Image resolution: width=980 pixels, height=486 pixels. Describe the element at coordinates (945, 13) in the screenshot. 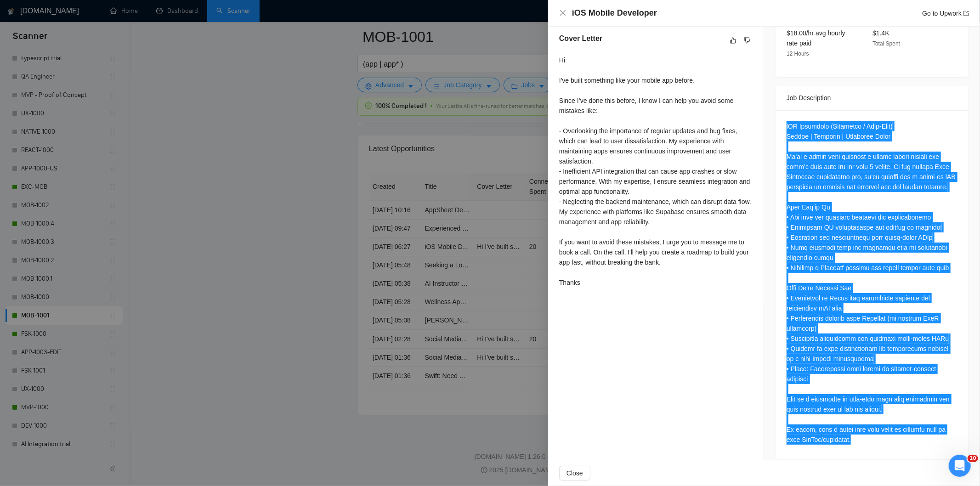

I see `a: Go to Upworkexport` at that location.